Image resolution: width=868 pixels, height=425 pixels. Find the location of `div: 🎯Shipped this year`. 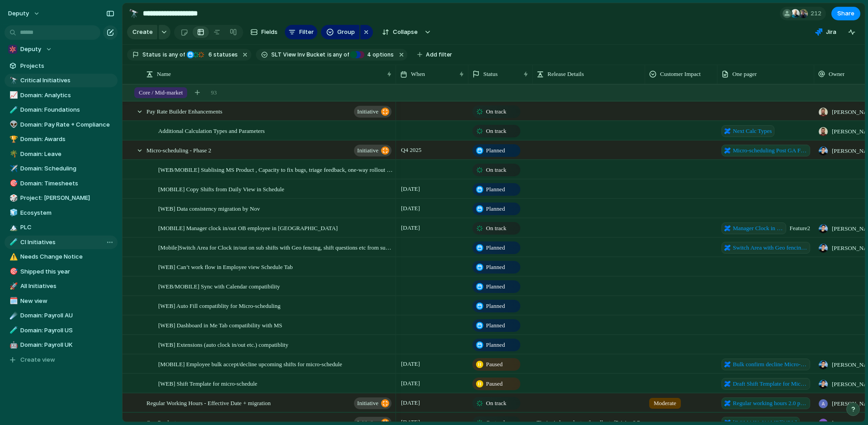

div: 🎯Shipped this year is located at coordinates (61, 272).